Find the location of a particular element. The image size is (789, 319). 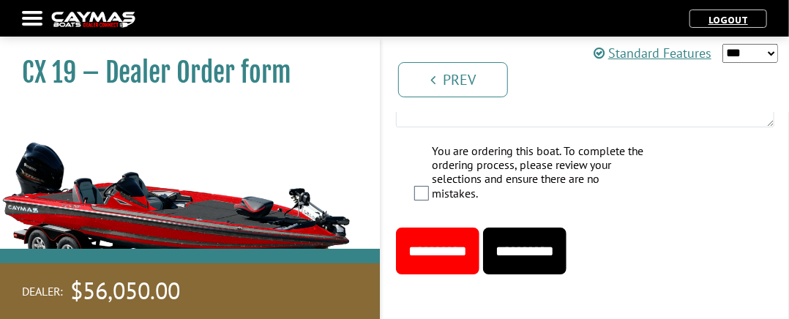

ul: Pagination is located at coordinates (591, 78).